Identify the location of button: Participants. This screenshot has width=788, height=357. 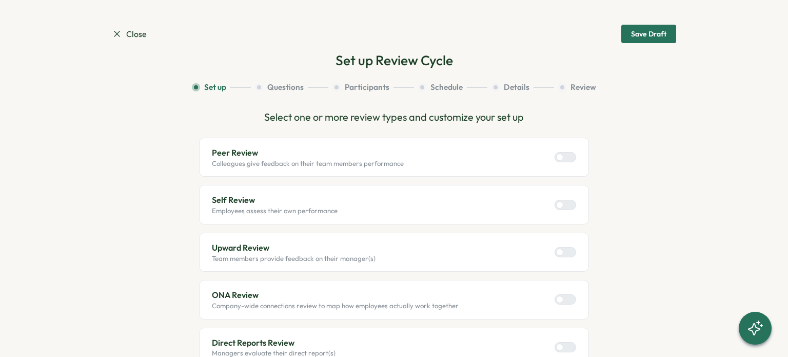
(373, 87).